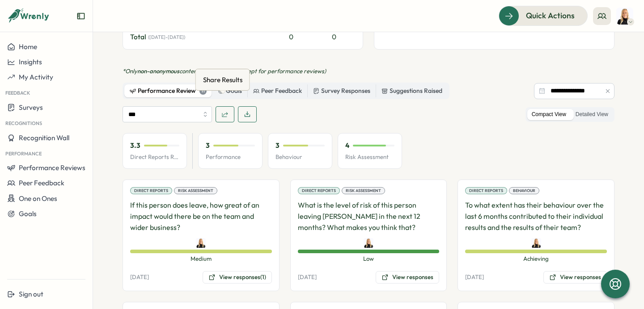 The width and height of the screenshot is (644, 309). Describe the element at coordinates (44, 137) in the screenshot. I see `span: Recognition Wall` at that location.